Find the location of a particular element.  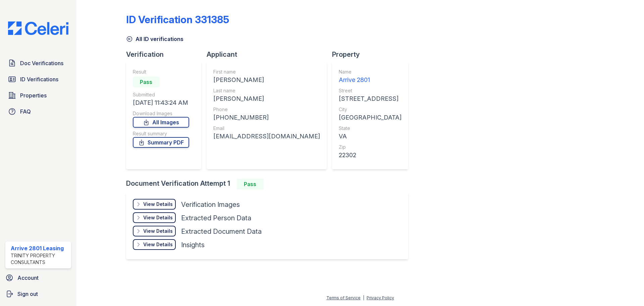

div: Download Images is located at coordinates (161, 113).